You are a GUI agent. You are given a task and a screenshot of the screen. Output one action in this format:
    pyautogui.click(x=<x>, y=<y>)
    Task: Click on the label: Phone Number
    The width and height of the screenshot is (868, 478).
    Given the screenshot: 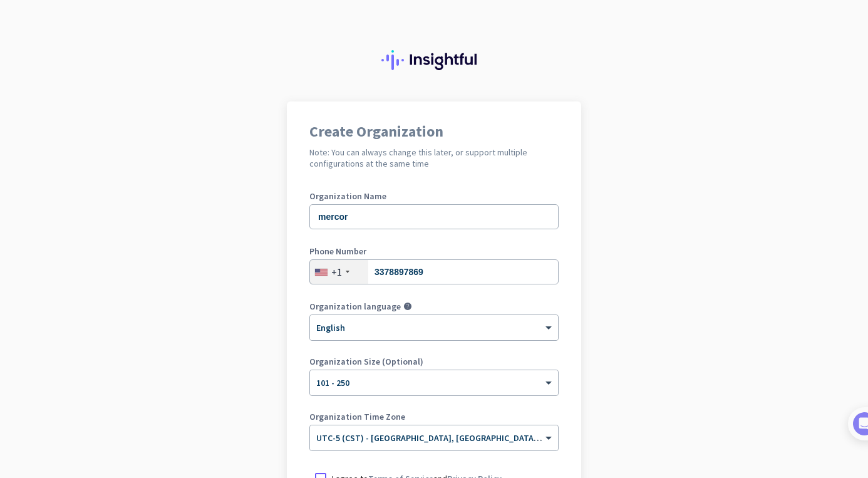 What is the action you would take?
    pyautogui.click(x=434, y=251)
    